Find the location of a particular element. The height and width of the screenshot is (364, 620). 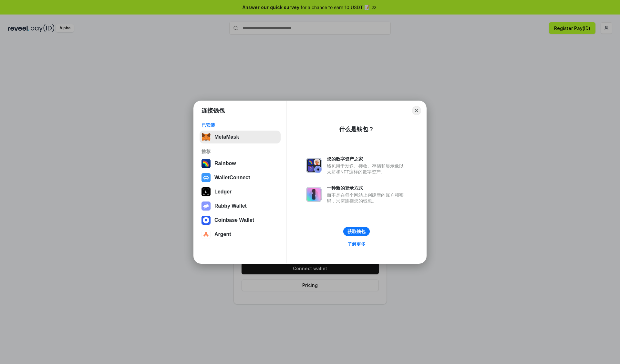

h1: 连接钱包 is located at coordinates (213, 110).